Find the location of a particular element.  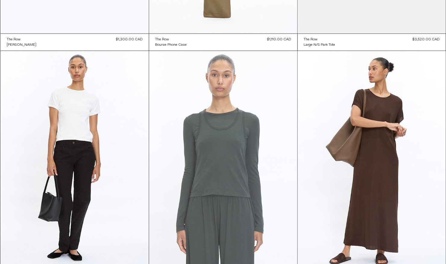

div: Large N/S Park Tote is located at coordinates (319, 45).